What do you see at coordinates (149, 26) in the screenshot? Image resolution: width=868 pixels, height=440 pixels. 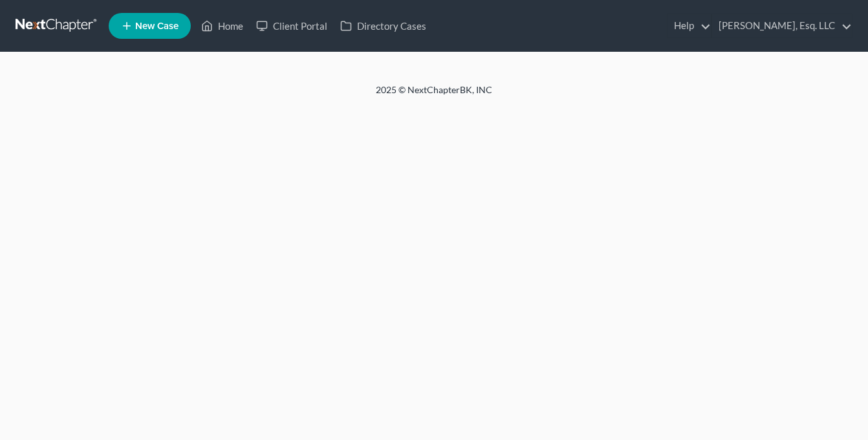 I see `new-legal-case-button: New Case` at bounding box center [149, 26].